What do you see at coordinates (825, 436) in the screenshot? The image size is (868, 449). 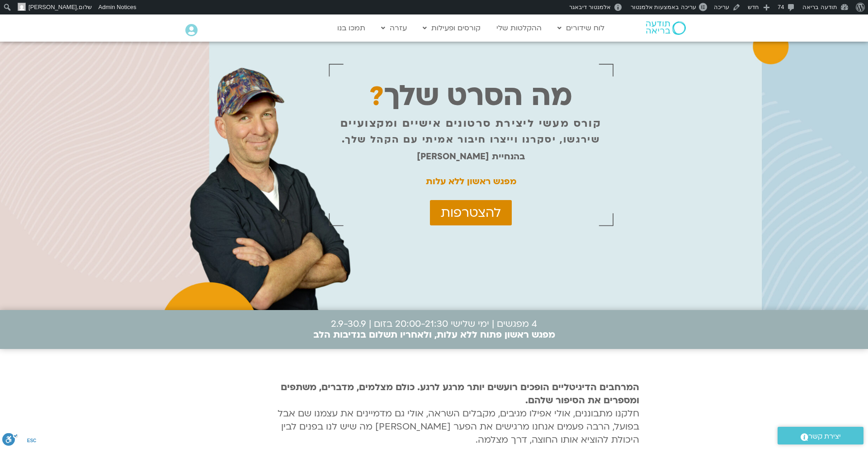 I see `span: יצירת קשר` at bounding box center [825, 436].